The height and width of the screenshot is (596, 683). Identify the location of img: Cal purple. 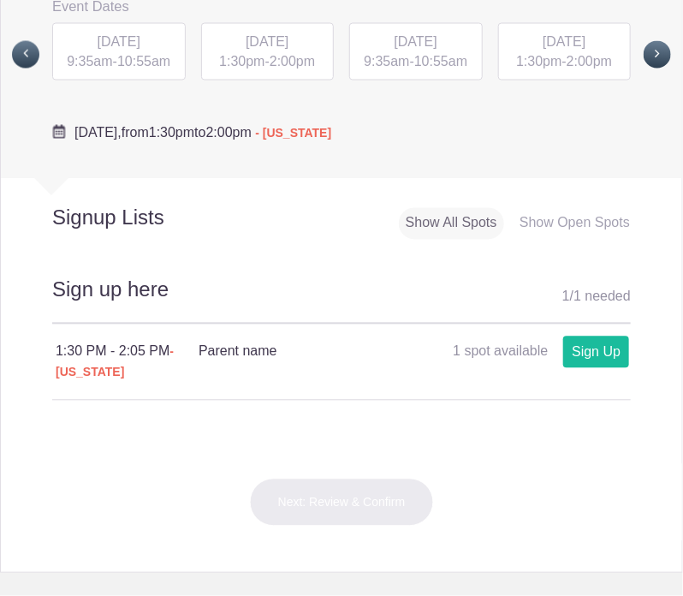
(59, 132).